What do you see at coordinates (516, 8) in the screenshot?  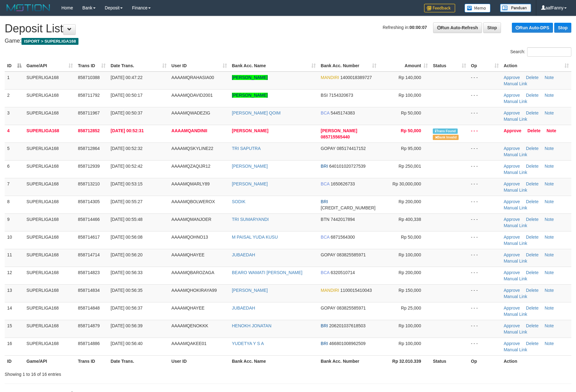 I see `img: panduan.png` at bounding box center [516, 8].